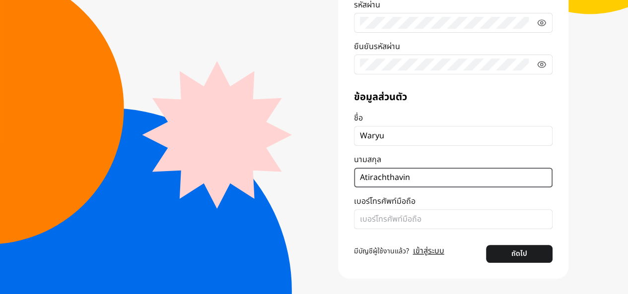  I want to click on p: เบอร์โทรศัพท์มือถือ, so click(385, 202).